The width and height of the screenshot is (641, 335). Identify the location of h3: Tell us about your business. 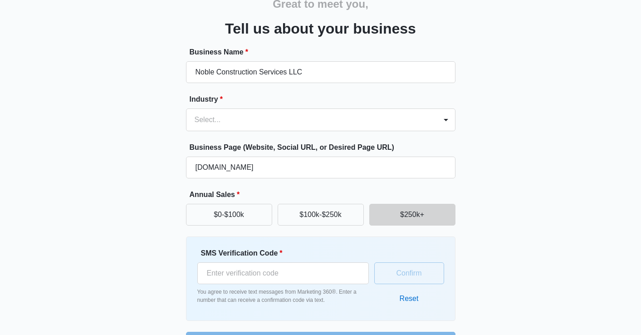
(320, 29).